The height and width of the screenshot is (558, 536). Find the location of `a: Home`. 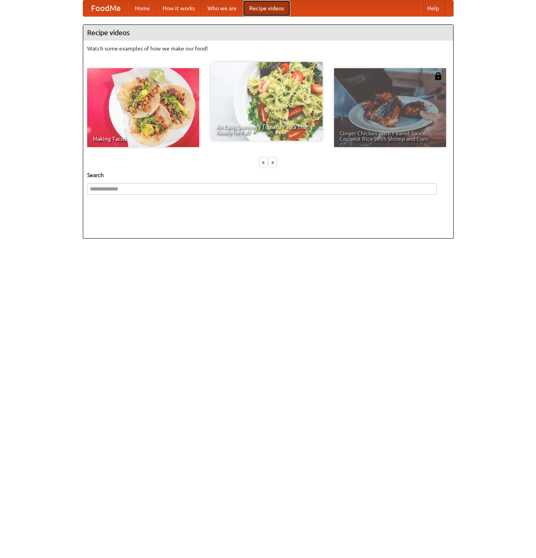

a: Home is located at coordinates (142, 8).